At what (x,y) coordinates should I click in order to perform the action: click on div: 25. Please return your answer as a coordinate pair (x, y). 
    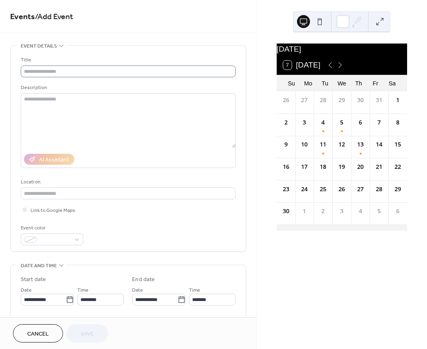
    Looking at the image, I should click on (324, 189).